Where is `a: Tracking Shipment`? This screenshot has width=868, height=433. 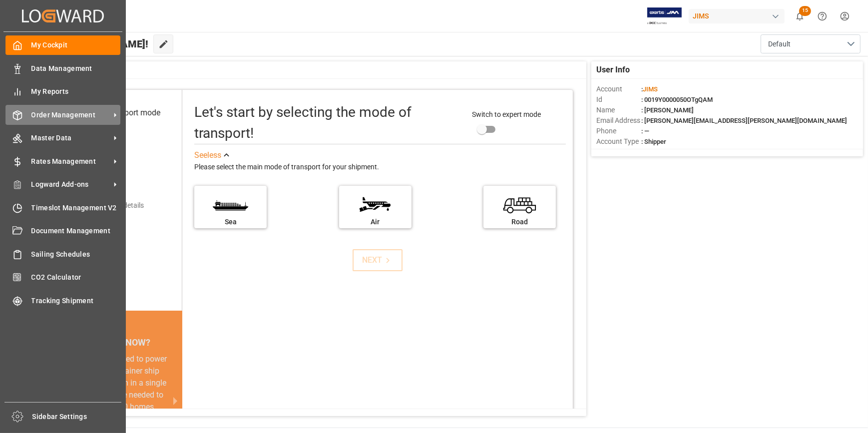 a: Tracking Shipment is located at coordinates (63, 300).